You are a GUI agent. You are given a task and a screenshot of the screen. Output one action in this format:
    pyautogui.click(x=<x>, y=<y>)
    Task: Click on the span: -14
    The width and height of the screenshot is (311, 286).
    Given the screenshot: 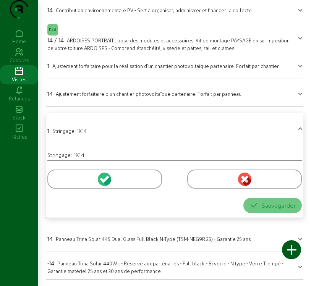 What is the action you would take?
    pyautogui.click(x=51, y=263)
    